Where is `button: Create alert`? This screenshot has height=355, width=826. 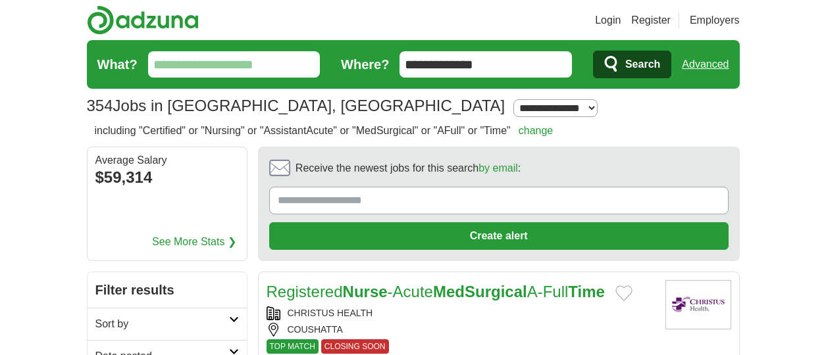 button: Create alert is located at coordinates (499, 236).